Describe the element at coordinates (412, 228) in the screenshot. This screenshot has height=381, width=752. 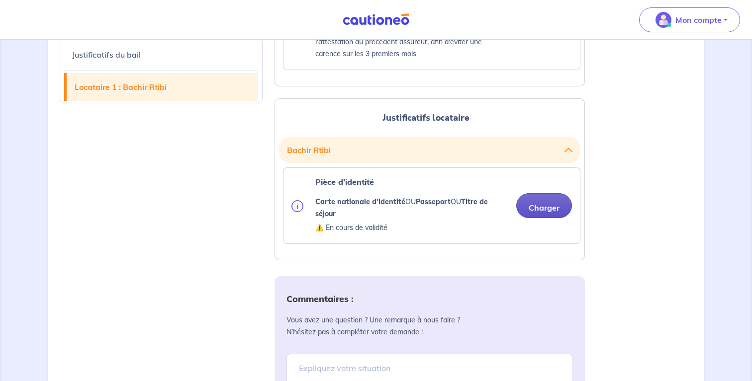
I see `p: ⚠️ En cours de validité` at that location.